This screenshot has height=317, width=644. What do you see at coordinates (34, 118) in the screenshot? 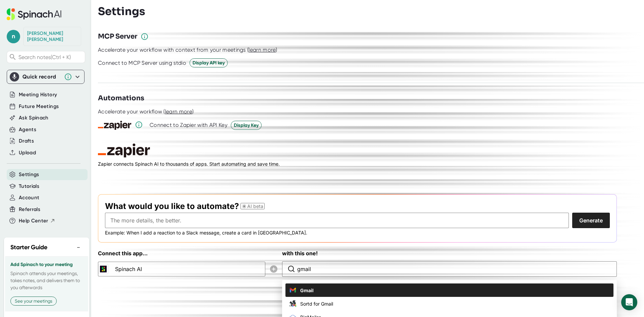
I see `button: Ask Spinach` at bounding box center [34, 118].